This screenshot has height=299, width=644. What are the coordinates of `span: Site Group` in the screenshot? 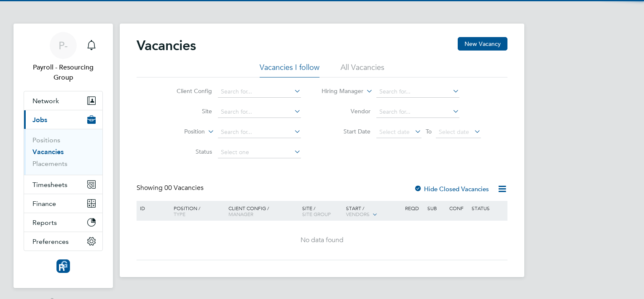 It's located at (316, 214).